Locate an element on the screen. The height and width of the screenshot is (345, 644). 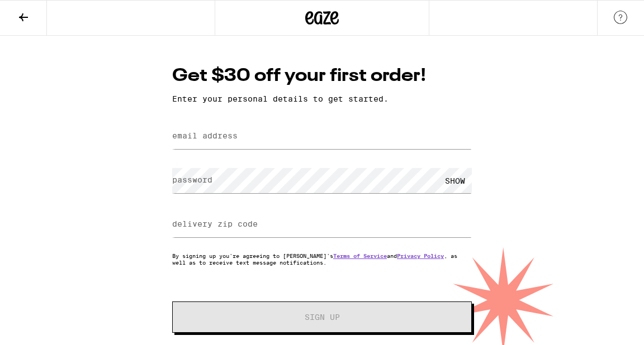
p: Enter your personal details to get started. is located at coordinates (322, 99).